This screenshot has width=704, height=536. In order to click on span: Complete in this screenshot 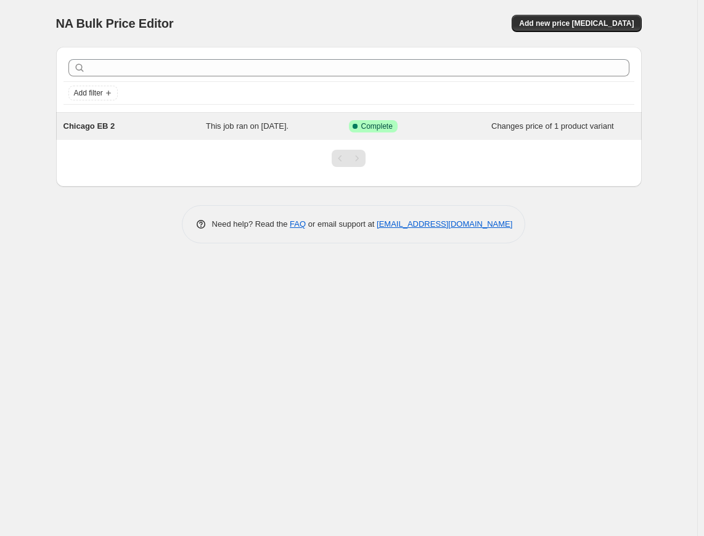, I will do `click(376, 126)`.